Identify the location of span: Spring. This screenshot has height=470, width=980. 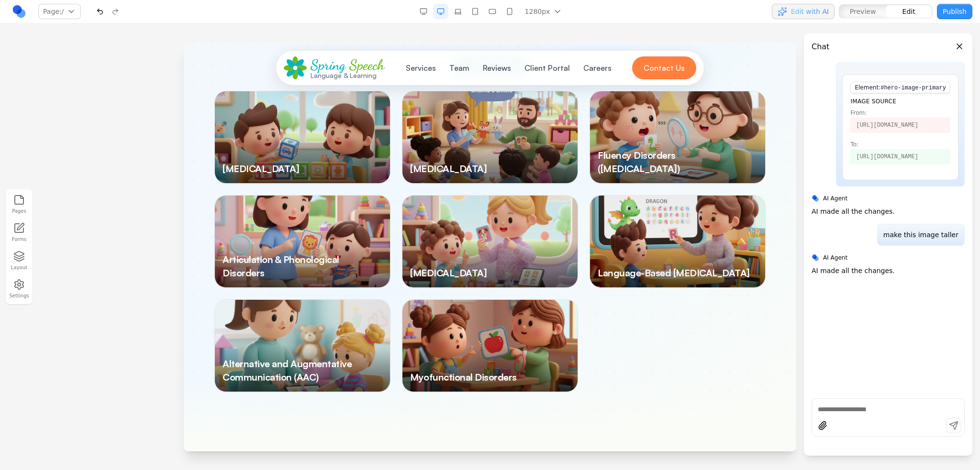
(144, 22).